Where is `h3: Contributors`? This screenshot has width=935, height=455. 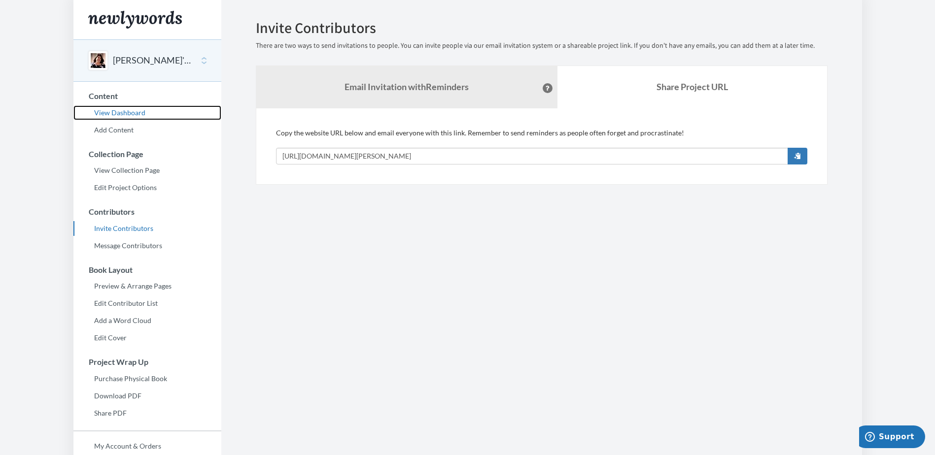 h3: Contributors is located at coordinates (147, 212).